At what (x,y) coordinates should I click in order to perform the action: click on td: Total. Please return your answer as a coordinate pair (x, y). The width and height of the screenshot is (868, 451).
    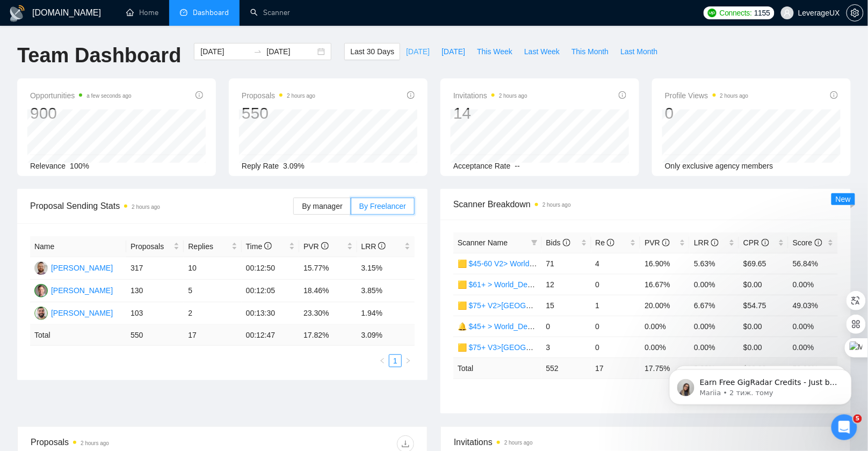
    Looking at the image, I should click on (497, 368).